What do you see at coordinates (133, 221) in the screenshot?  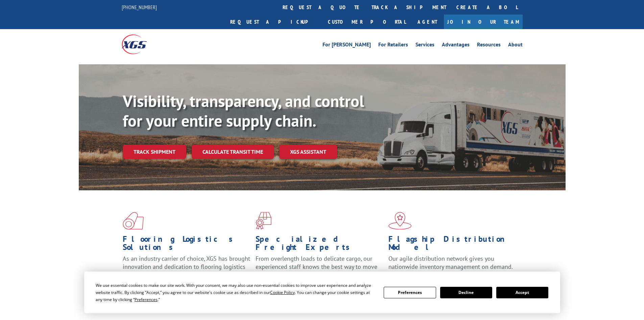 I see `img: xgs-icon-total-supply-chain-intelligence-red` at bounding box center [133, 221].